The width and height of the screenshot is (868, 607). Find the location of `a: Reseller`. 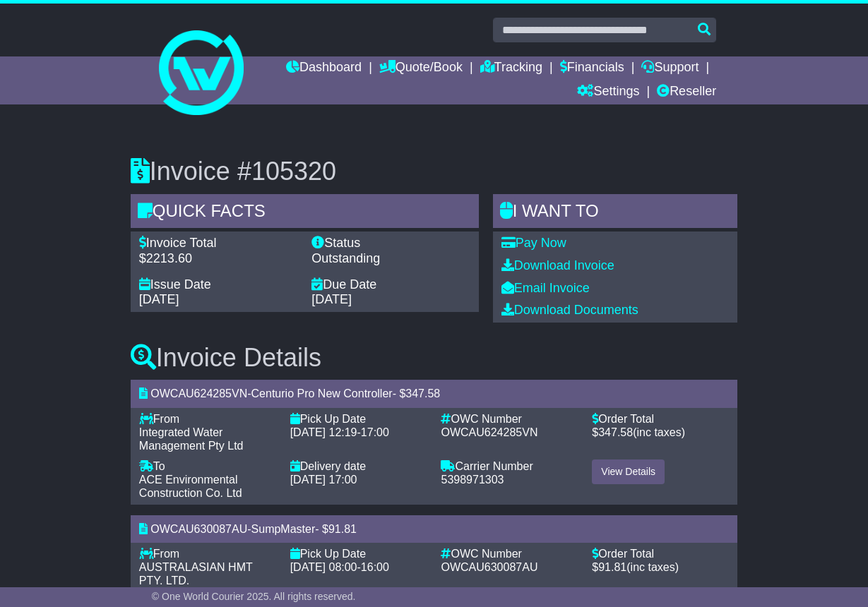

a: Reseller is located at coordinates (687, 93).